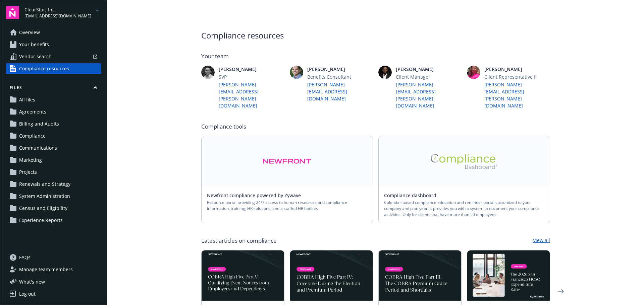 This screenshot has height=305, width=644. I want to click on span: Your team, so click(375, 56).